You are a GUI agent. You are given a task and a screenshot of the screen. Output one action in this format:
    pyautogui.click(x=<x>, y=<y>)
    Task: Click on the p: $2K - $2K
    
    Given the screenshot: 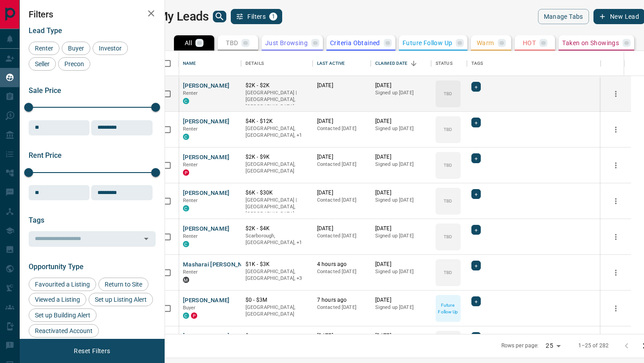 What is the action you would take?
    pyautogui.click(x=277, y=86)
    